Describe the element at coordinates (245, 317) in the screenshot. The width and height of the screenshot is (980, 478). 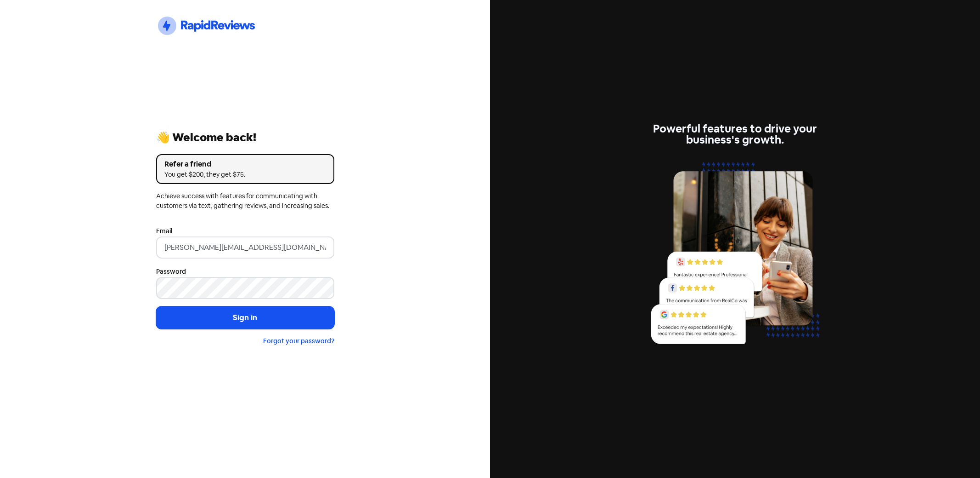
I see `button: Sign in` at that location.